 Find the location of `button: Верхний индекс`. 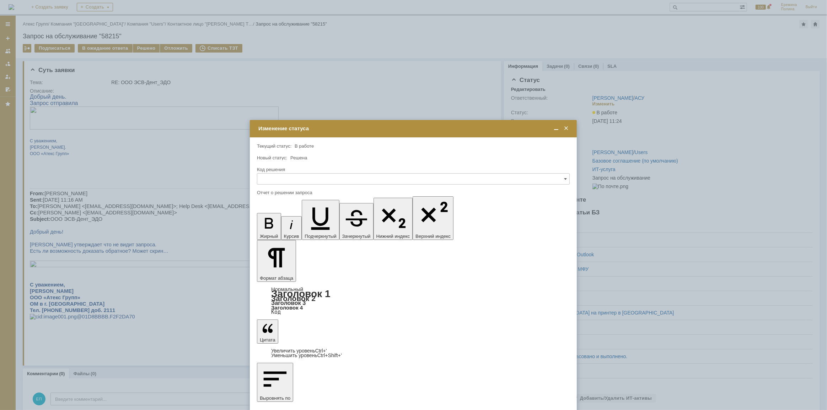

button: Верхний индекс is located at coordinates (433, 218).